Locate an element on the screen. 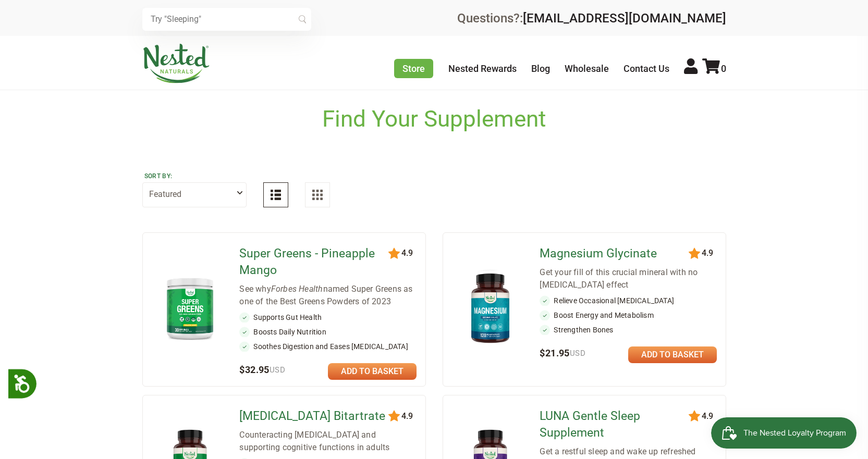  input: Try "Sleeping" is located at coordinates (227, 19).